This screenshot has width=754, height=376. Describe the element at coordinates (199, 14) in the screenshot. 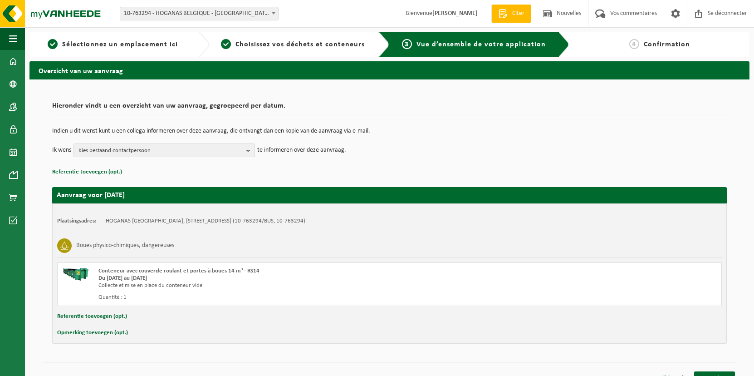

I see `span: 10-763294 - HOGANAS BELGIUM - ATH` at that location.